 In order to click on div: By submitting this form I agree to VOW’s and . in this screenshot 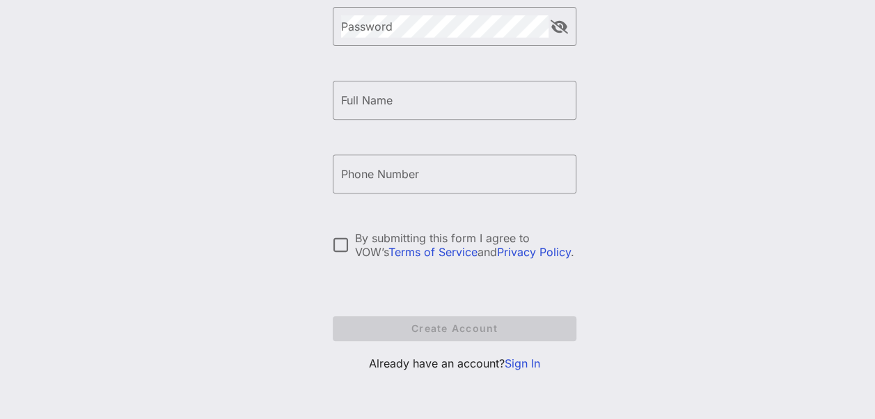, I will do `click(466, 245)`.